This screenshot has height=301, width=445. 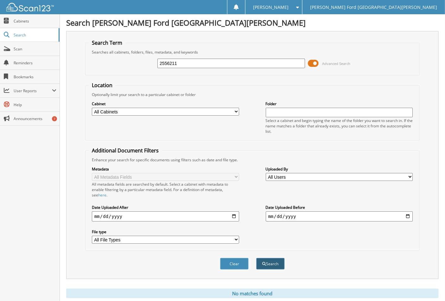 I want to click on span: Scan, so click(x=35, y=49).